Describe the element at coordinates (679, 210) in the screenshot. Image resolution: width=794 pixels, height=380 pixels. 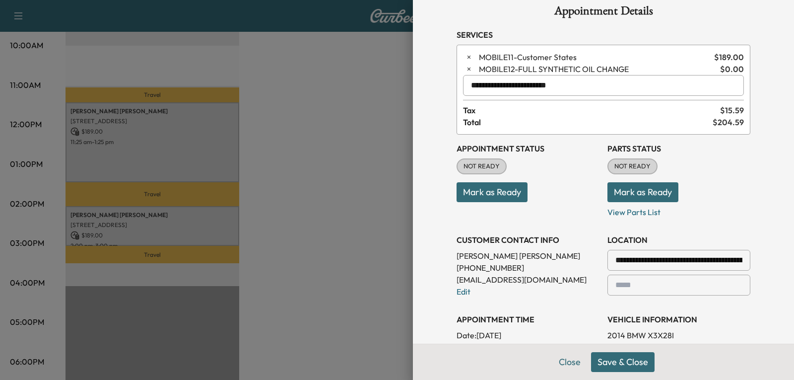
I see `p: View Parts List` at that location.